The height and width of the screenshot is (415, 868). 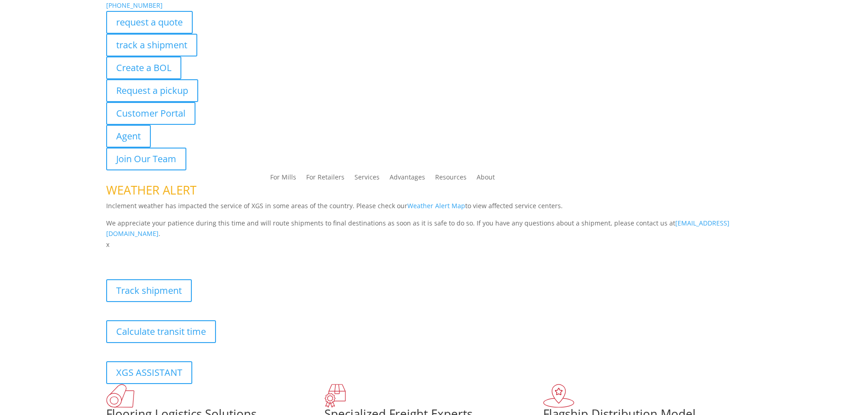 What do you see at coordinates (434, 229) in the screenshot?
I see `p: We appreciate your patience during this time and will route shipments to final destinations as so...` at bounding box center [434, 229].